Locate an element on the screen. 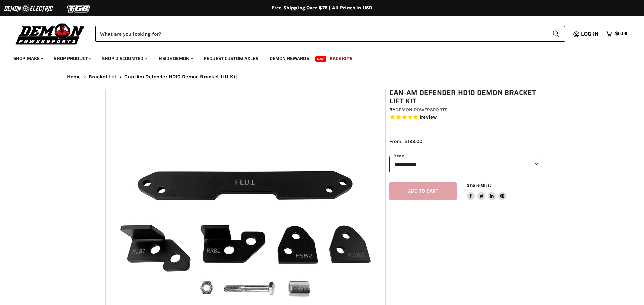  nav: Breadcrumbs is located at coordinates (322, 77).